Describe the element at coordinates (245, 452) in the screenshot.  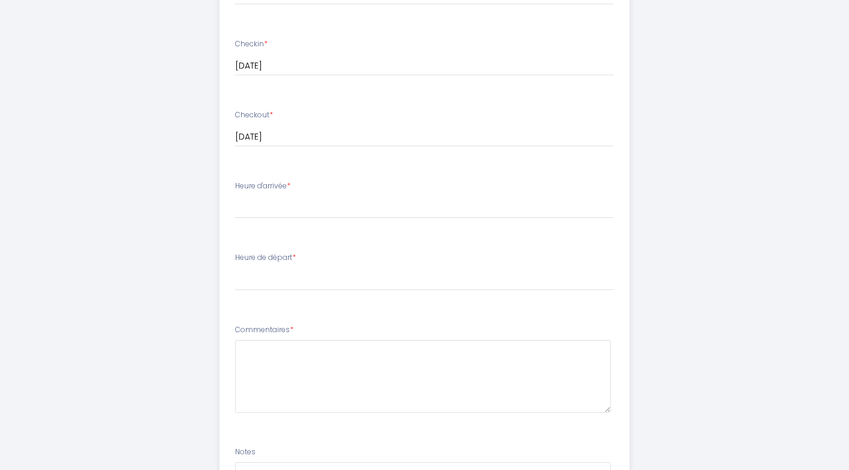
I see `label: Notes` at that location.